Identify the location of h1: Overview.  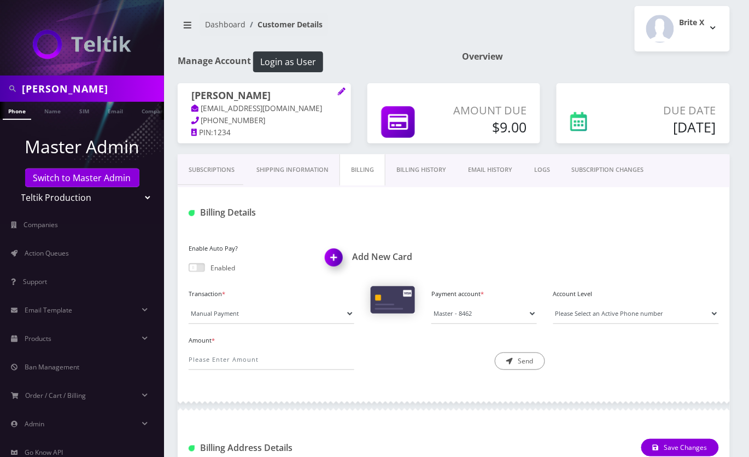
(596, 56).